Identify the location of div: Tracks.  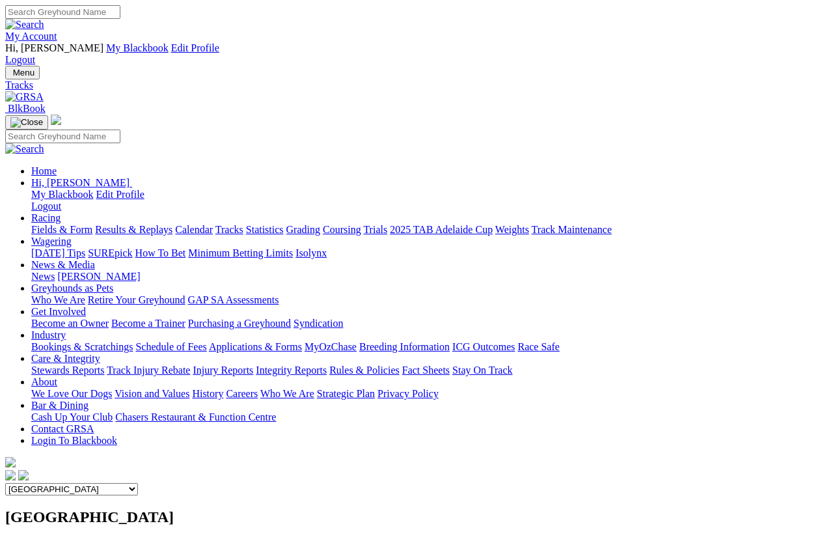
(417, 85).